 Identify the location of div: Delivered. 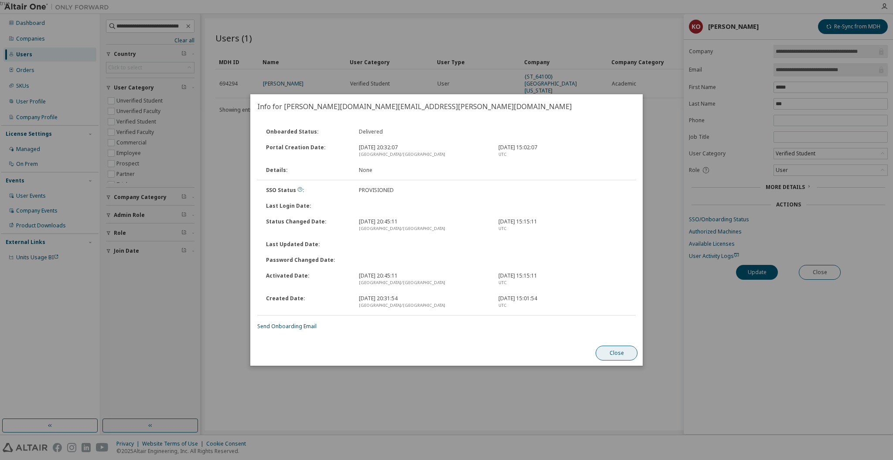
(424, 132).